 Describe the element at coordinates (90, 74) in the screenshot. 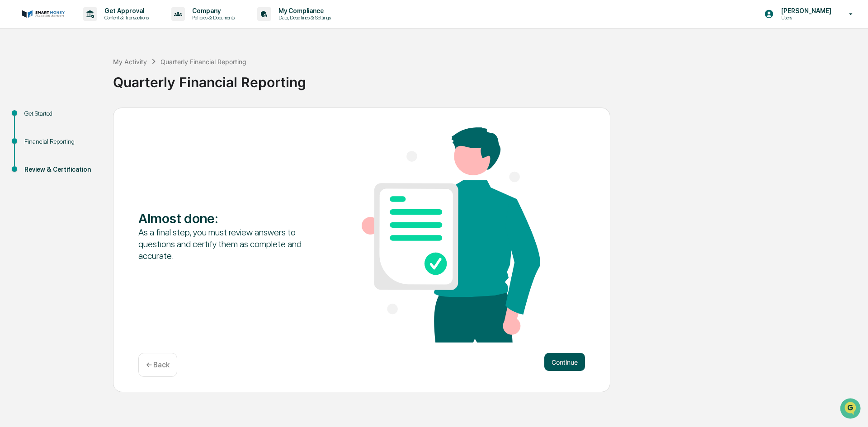

I see `div: Start new chat` at that location.